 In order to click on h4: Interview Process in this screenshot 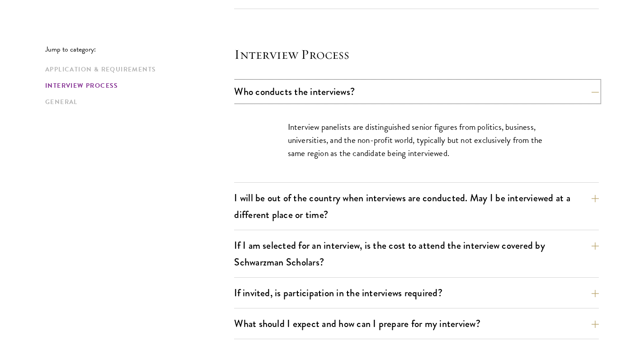, I will do `click(416, 54)`.